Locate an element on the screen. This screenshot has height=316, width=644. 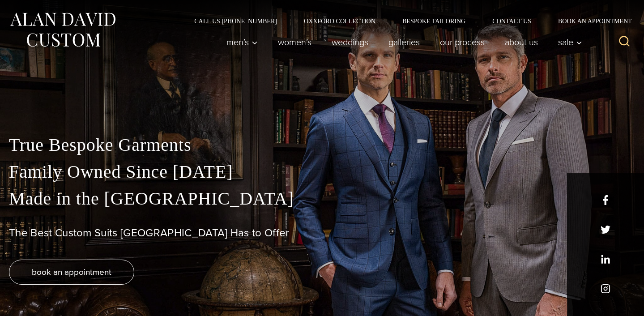
a: Women’s is located at coordinates (295, 42).